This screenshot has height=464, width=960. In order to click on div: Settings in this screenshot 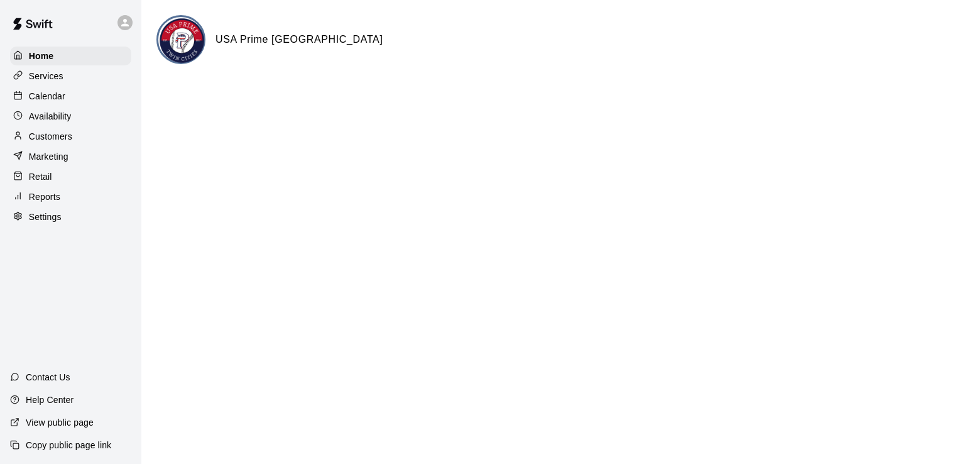, I will do `click(70, 217)`.